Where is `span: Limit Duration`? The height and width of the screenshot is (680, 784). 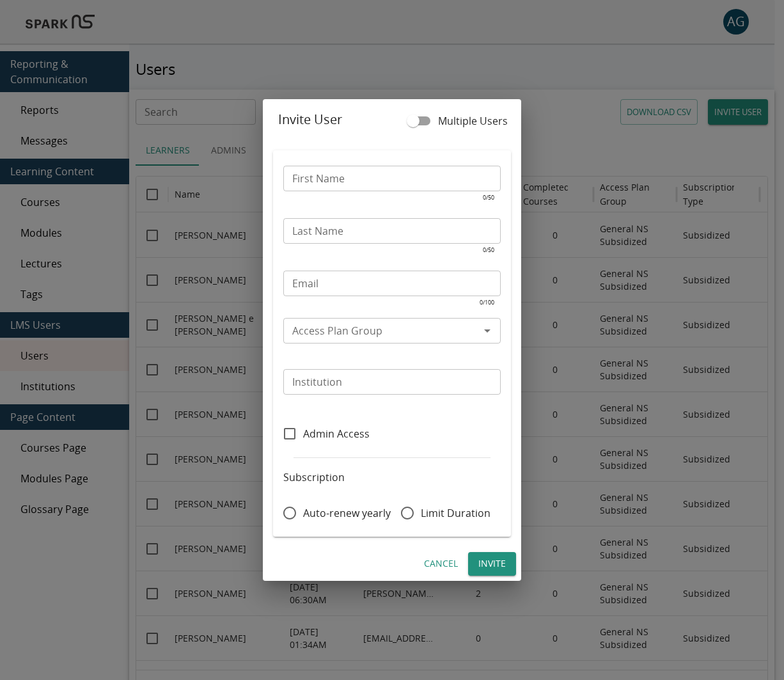
span: Limit Duration is located at coordinates (455, 513).